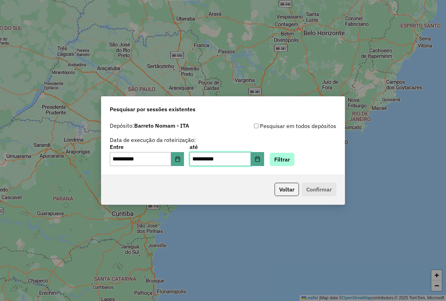 This screenshot has height=301, width=446. Describe the element at coordinates (153, 109) in the screenshot. I see `span: Pesquisar por sessões existentes` at that location.